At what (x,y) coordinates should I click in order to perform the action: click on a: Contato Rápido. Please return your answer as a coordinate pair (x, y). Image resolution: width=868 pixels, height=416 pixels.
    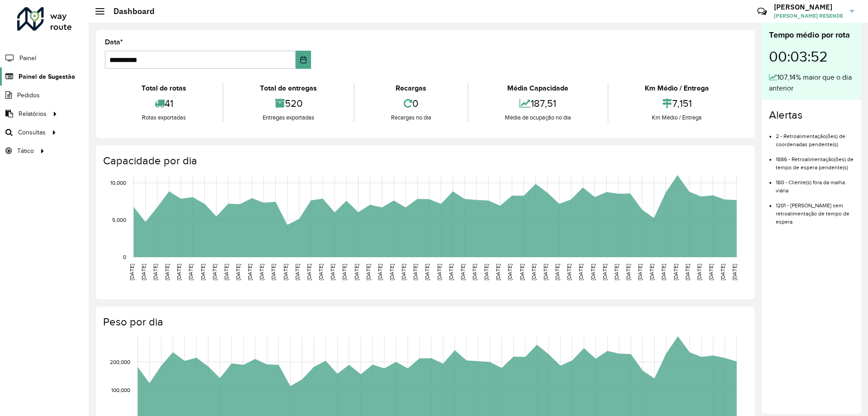
    Looking at the image, I should click on (762, 11).